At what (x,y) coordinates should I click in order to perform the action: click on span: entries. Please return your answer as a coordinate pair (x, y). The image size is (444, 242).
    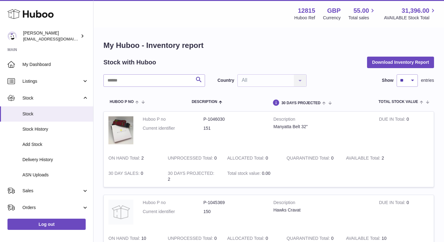
    Looking at the image, I should click on (427, 80).